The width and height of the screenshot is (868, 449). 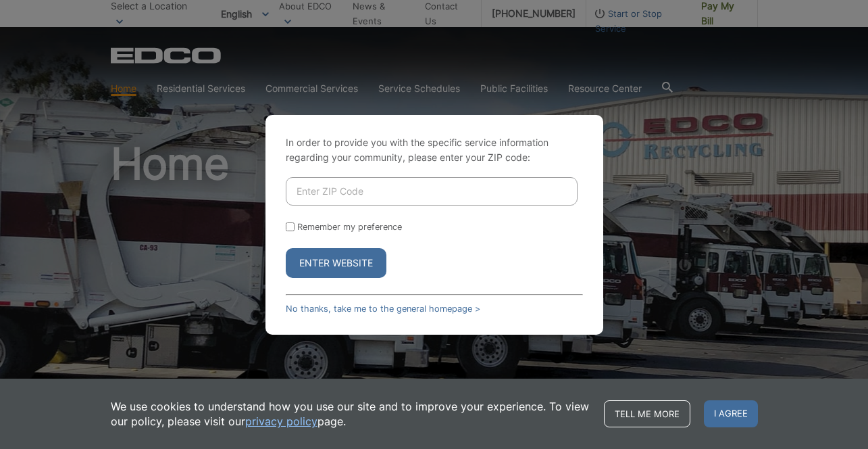 What do you see at coordinates (336, 263) in the screenshot?
I see `button: Enter Website` at bounding box center [336, 263].